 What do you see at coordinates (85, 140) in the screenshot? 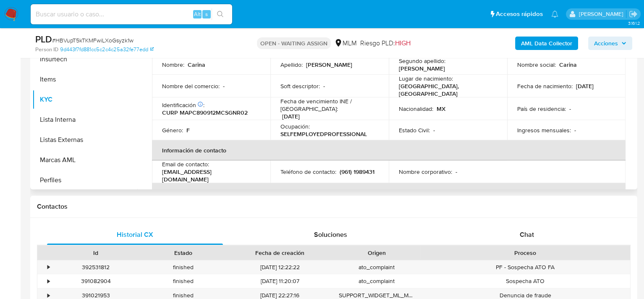
I see `button: Listas Externas` at bounding box center [85, 140].